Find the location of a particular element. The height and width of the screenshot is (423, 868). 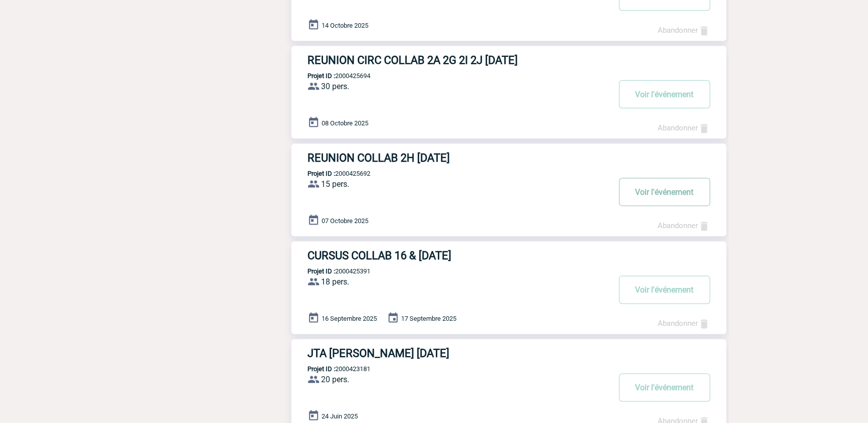

p: 2000423181 is located at coordinates (331, 369).